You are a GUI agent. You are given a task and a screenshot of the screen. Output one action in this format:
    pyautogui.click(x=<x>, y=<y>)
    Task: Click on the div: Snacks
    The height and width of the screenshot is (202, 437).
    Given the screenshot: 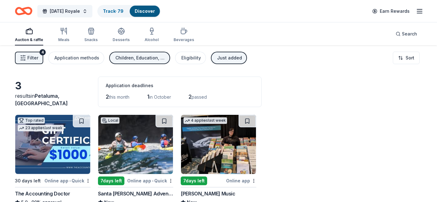 What is the action you would take?
    pyautogui.click(x=91, y=40)
    